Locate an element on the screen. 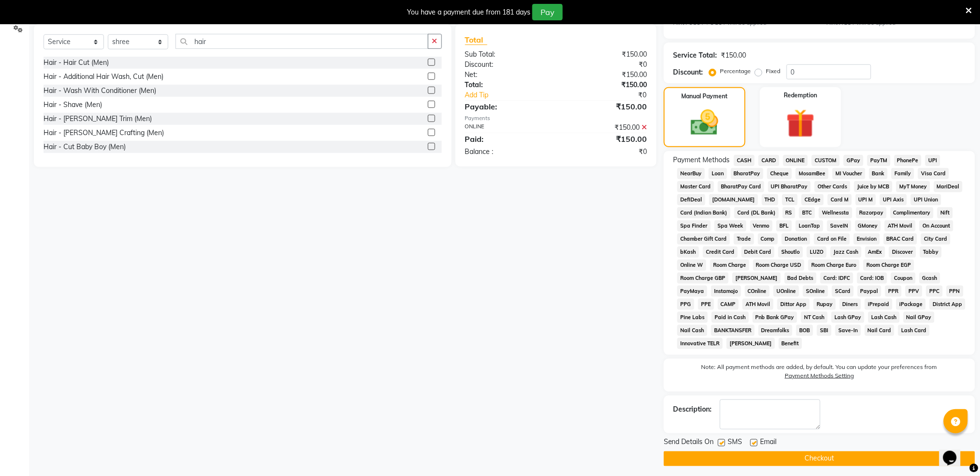  span: Family is located at coordinates (903, 173).